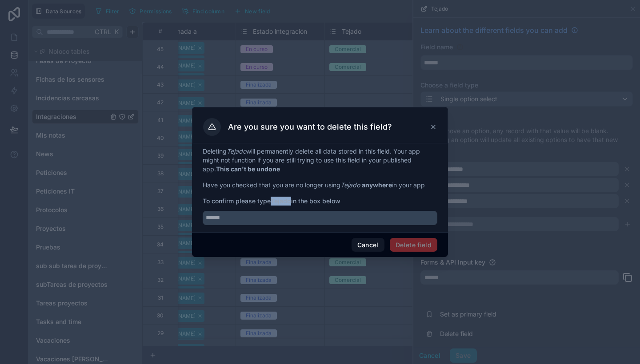 The image size is (640, 364). Describe the element at coordinates (377, 185) in the screenshot. I see `strong: anywhere` at that location.